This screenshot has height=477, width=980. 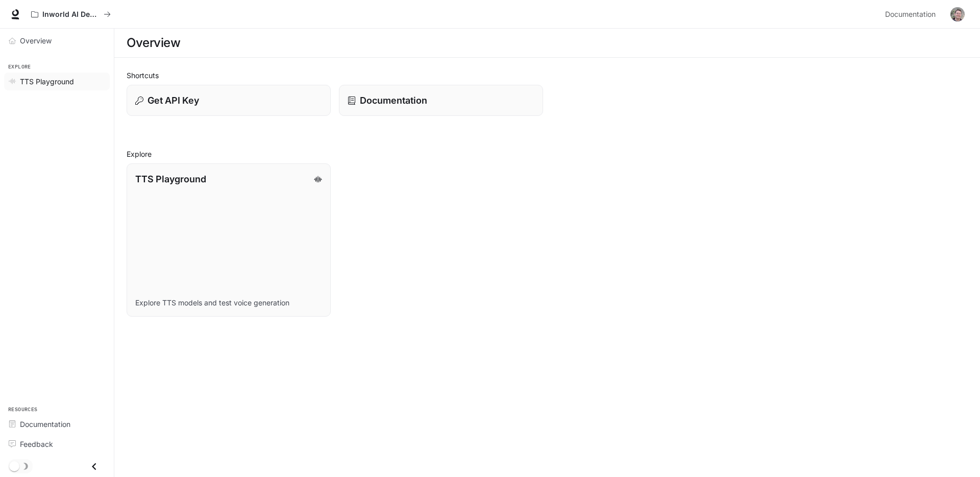 What do you see at coordinates (958, 14) in the screenshot?
I see `button: User avatar` at bounding box center [958, 14].